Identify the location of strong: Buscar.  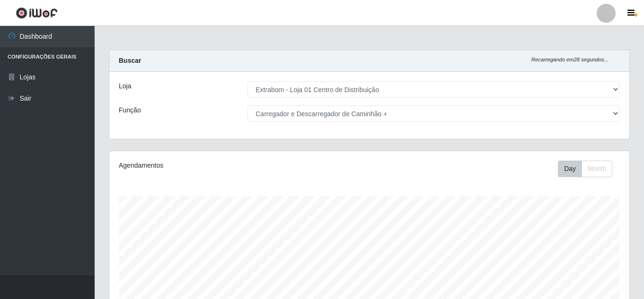
(129, 60).